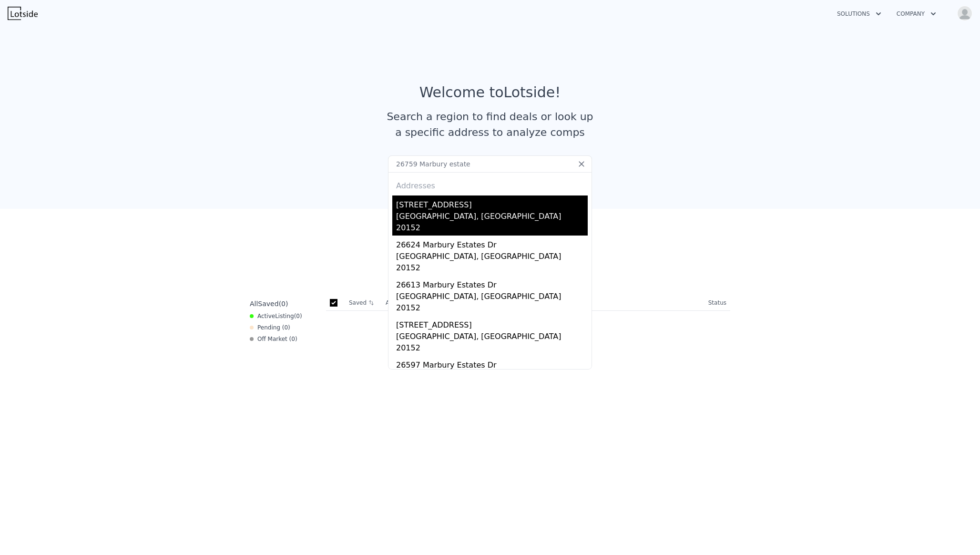 This screenshot has height=555, width=980. What do you see at coordinates (492, 243) in the screenshot?
I see `div: 26624 Marbury Estates Dr` at bounding box center [492, 243].